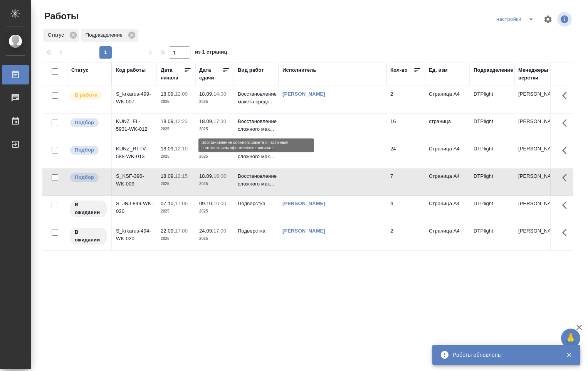 The image size is (588, 371). What do you see at coordinates (88, 95) in the screenshot?
I see `div: Исполнитель выполняет работу` at bounding box center [88, 95].